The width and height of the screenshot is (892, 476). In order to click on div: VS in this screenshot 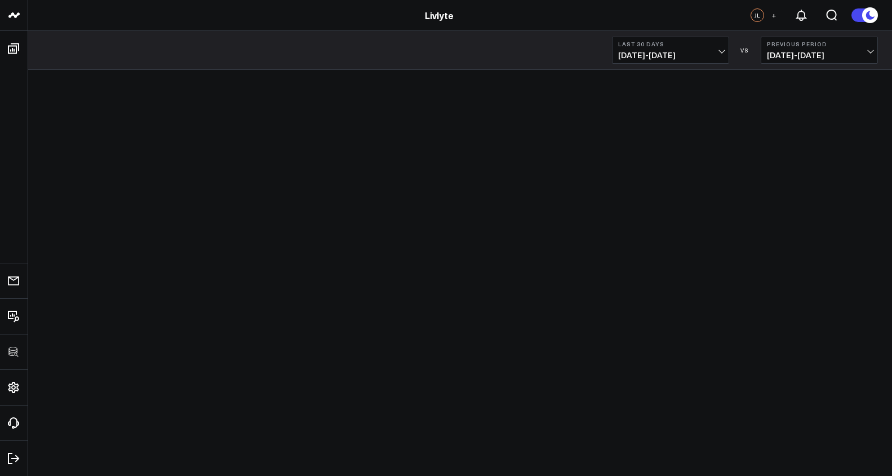, I will do `click(745, 50)`.